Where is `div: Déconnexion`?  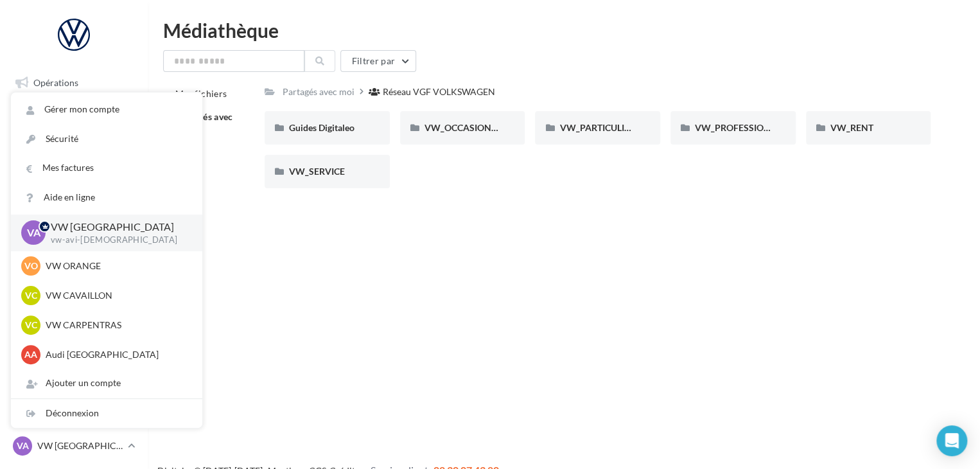 div: Déconnexion is located at coordinates (107, 413).